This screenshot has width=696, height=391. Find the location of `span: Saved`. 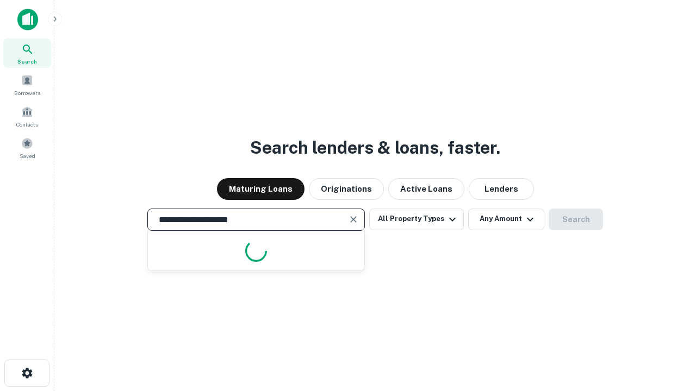

span: Saved is located at coordinates (27, 156).